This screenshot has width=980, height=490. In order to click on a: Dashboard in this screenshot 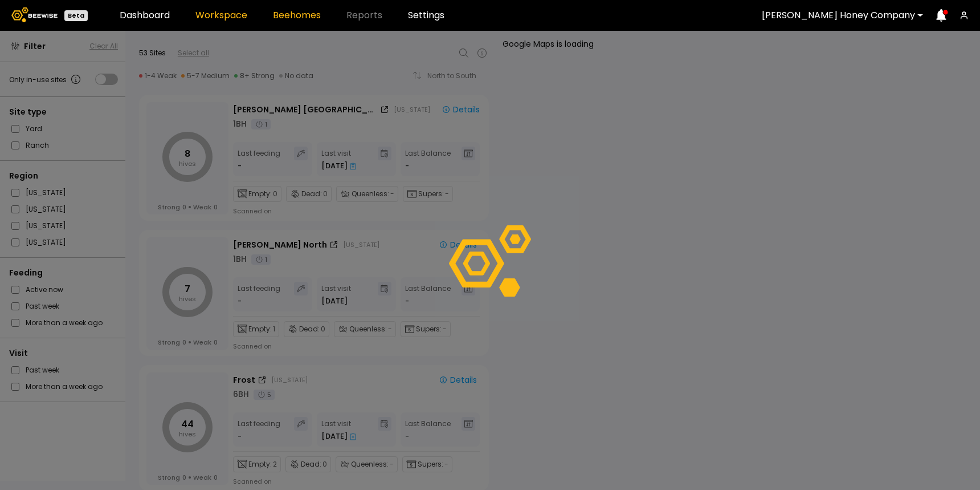, I will do `click(144, 15)`.